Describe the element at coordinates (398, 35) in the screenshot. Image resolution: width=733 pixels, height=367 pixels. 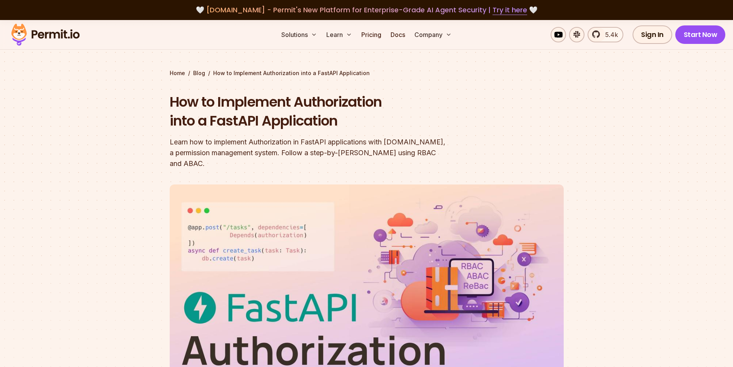
I see `a: Docs` at that location.